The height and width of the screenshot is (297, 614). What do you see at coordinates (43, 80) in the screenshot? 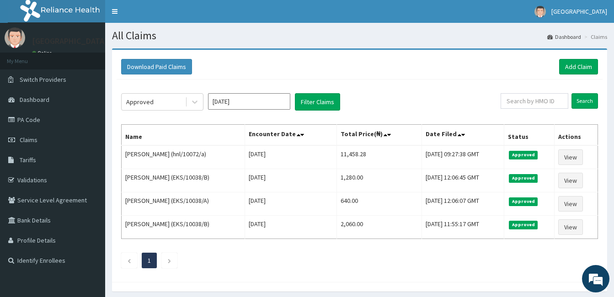
I see `span: Switch Providers` at bounding box center [43, 80].